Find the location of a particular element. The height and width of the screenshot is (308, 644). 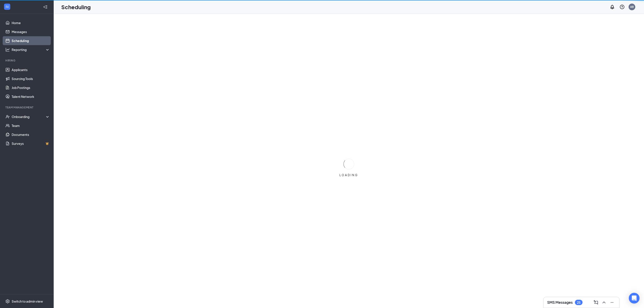

svg: QuestionInfo is located at coordinates (622, 7).